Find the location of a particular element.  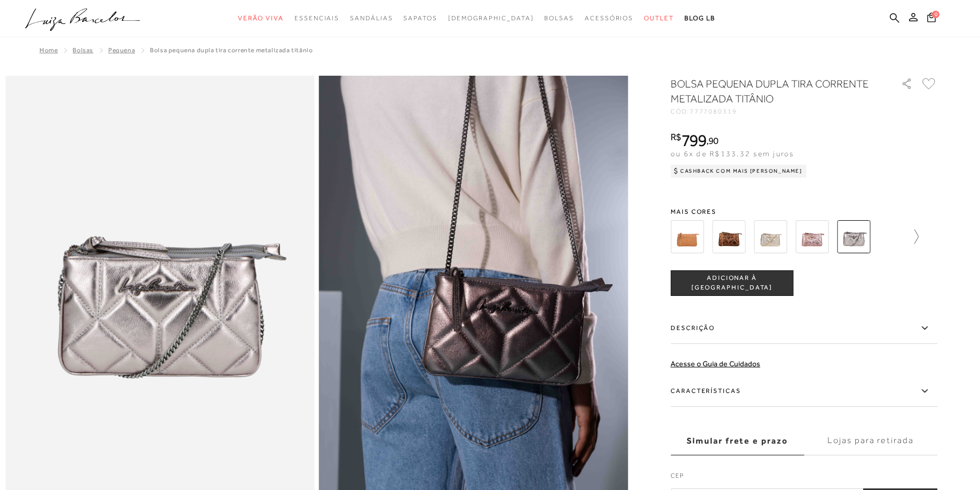

a: Acesse o Guia de Cuidados is located at coordinates (715, 364).